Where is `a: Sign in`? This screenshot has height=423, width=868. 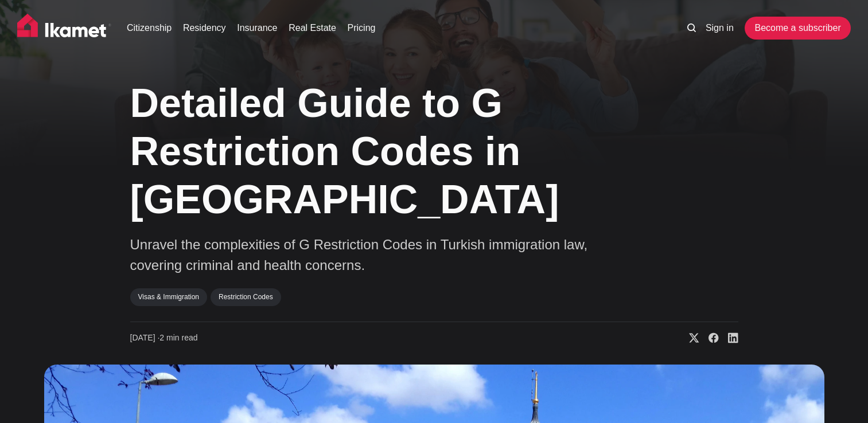
a: Sign in is located at coordinates (719, 28).